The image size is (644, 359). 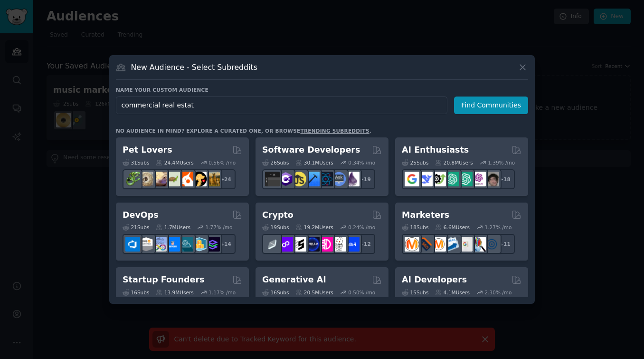 I want to click on img: defi_, so click(x=352, y=244).